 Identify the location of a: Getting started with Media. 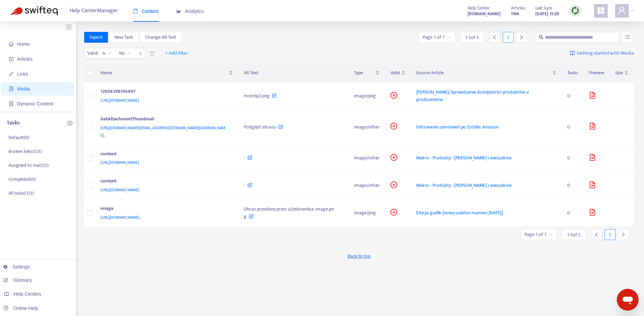
(601, 53).